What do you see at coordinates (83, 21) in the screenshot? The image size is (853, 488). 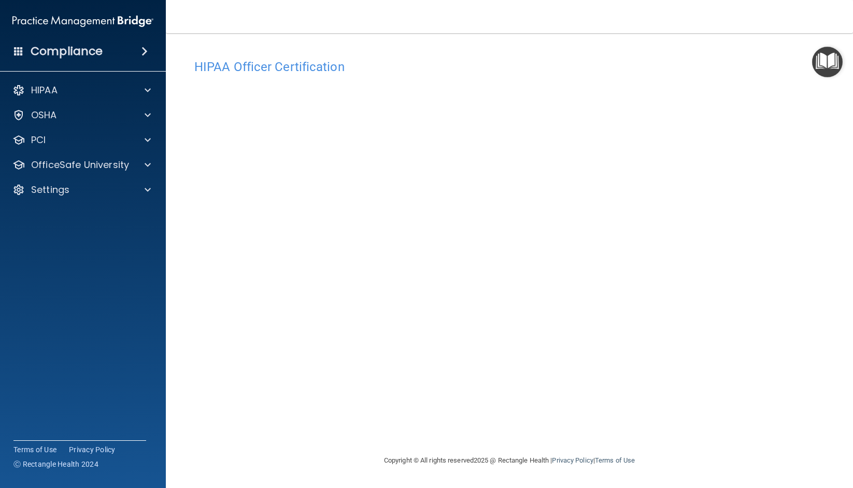 I see `img: PMB logo` at bounding box center [83, 21].